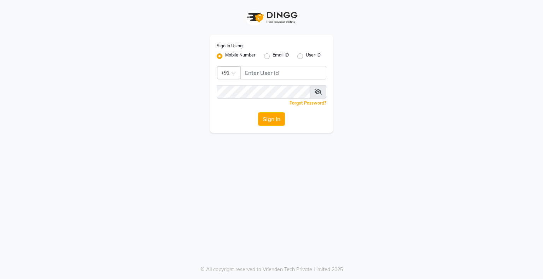 The height and width of the screenshot is (279, 543). What do you see at coordinates (240, 56) in the screenshot?
I see `label: Mobile Number` at bounding box center [240, 56].